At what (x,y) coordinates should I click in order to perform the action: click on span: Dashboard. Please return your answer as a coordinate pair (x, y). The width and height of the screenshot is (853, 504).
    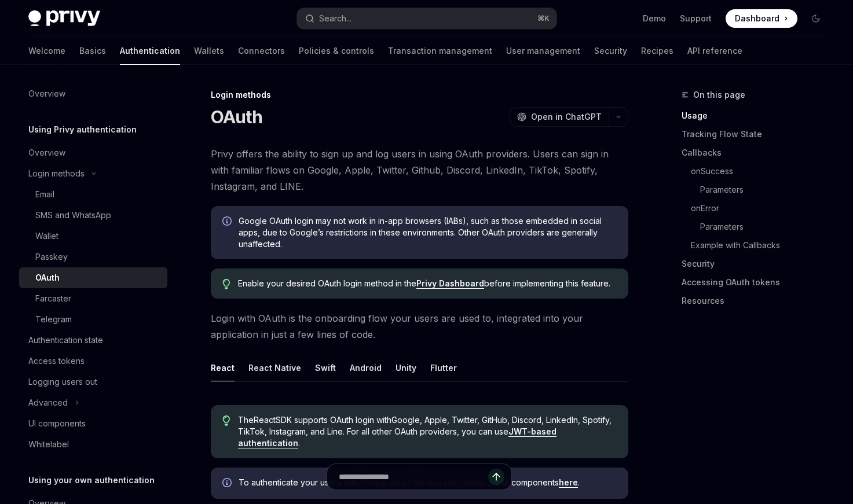
    Looking at the image, I should click on (758, 18).